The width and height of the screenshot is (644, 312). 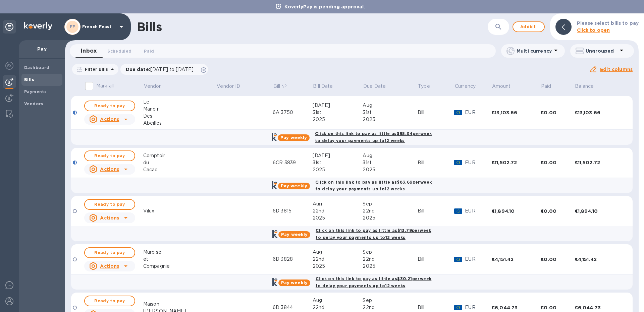 What do you see at coordinates (323, 86) in the screenshot?
I see `p: Bill Date` at bounding box center [323, 86].